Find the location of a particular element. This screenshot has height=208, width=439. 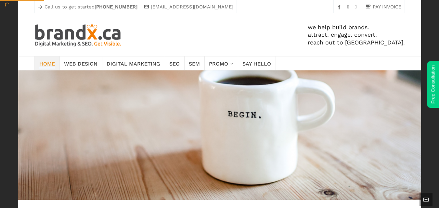

a: instagram is located at coordinates (349, 7).